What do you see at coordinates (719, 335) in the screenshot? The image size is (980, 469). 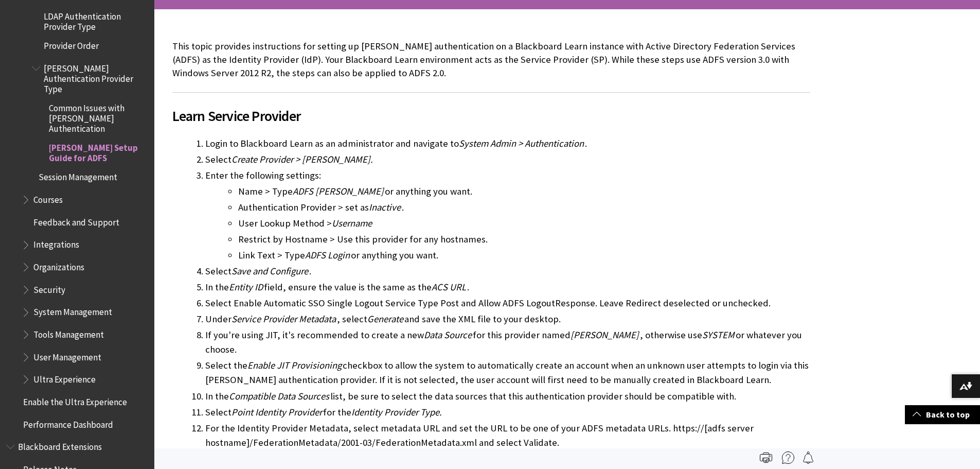 I see `span: SYSTEM` at bounding box center [719, 335].